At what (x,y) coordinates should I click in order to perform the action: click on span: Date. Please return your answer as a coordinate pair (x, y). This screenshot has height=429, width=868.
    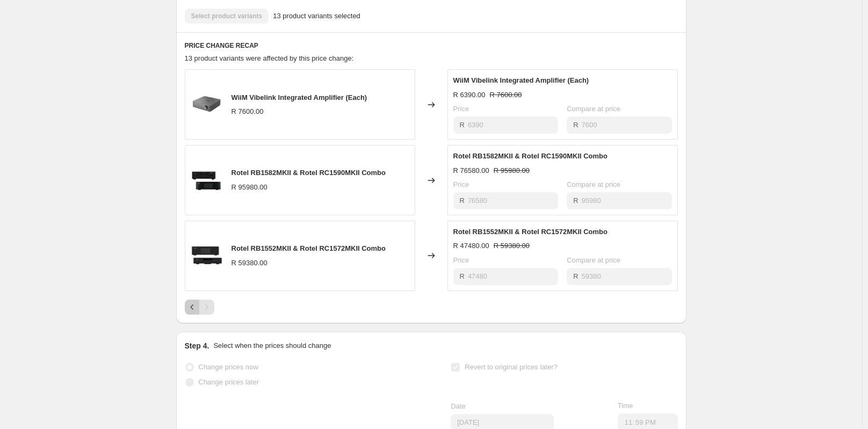
    Looking at the image, I should click on (458, 406).